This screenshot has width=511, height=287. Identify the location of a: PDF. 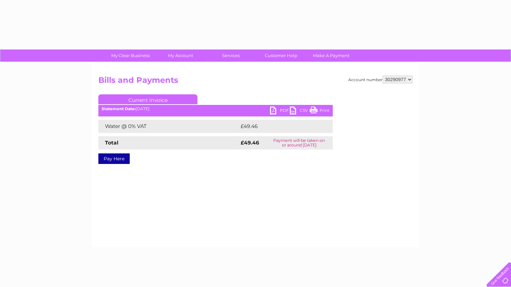
(280, 111).